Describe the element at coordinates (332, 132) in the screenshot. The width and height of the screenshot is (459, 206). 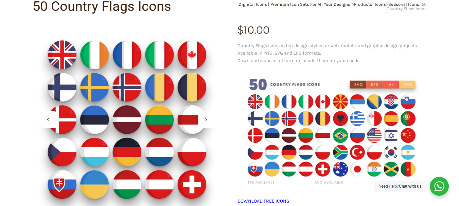
I see `img: Country Flags icons png/svg/eps` at that location.